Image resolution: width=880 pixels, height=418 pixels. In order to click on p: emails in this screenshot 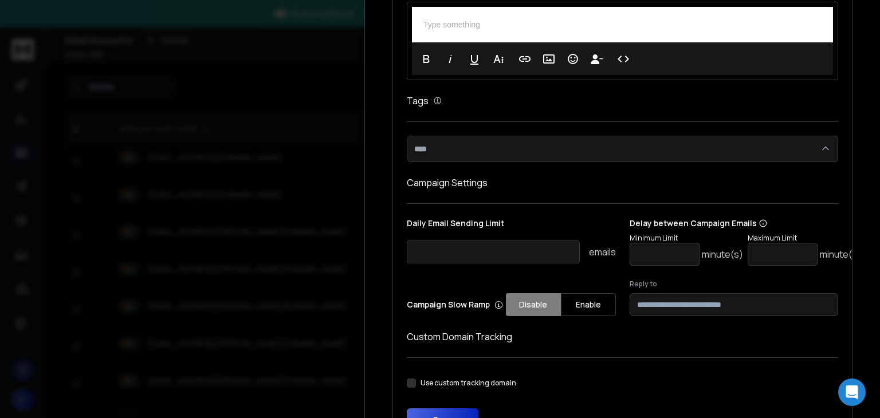, I will do `click(602, 252)`.